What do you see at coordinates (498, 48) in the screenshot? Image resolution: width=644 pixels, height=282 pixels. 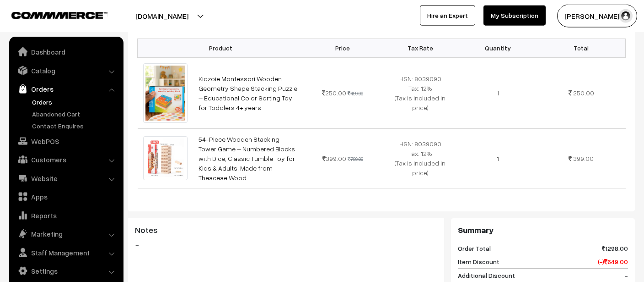 I see `th: Quantity` at bounding box center [498, 48].